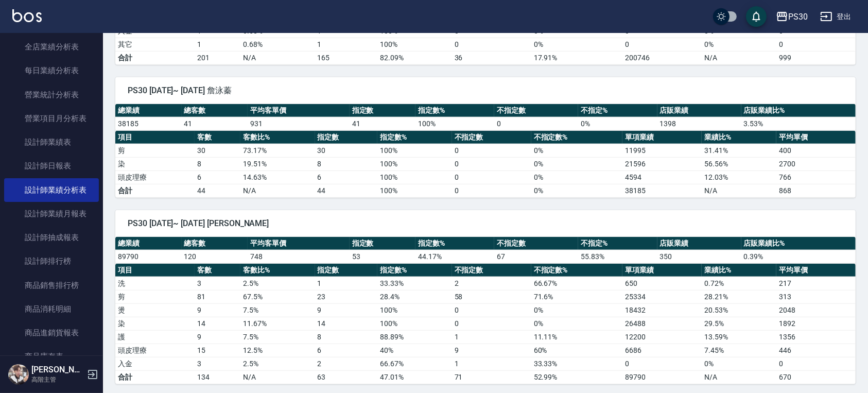 The height and width of the screenshot is (393, 868). I want to click on td: 17.91%, so click(577, 58).